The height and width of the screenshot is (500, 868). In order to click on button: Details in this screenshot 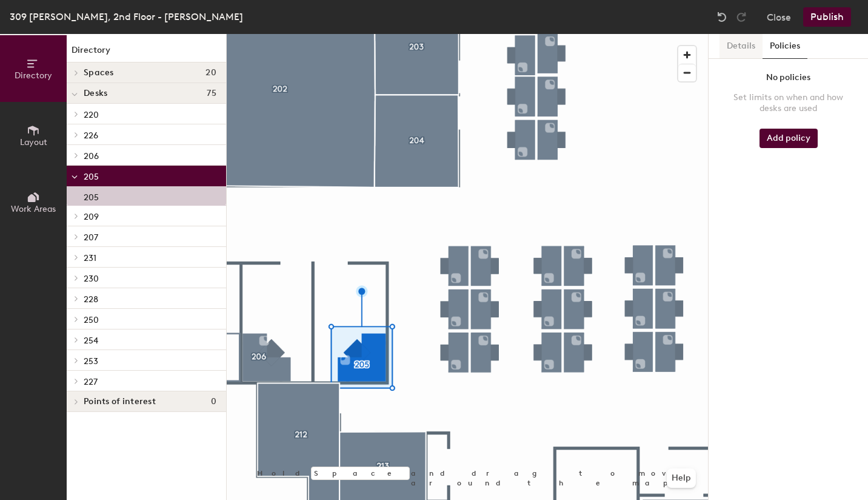, I will do `click(741, 46)`.